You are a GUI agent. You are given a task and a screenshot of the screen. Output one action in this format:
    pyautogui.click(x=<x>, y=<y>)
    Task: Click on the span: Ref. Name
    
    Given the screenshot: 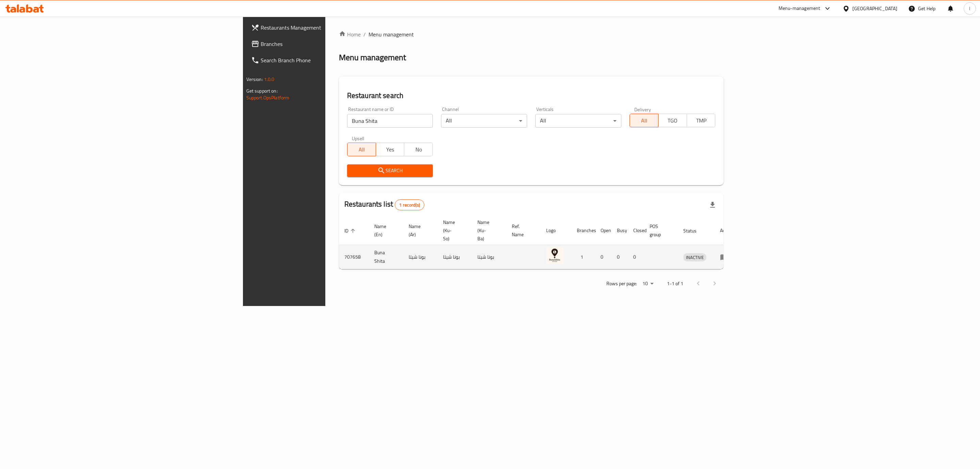 What is the action you would take?
    pyautogui.click(x=522, y=231)
    